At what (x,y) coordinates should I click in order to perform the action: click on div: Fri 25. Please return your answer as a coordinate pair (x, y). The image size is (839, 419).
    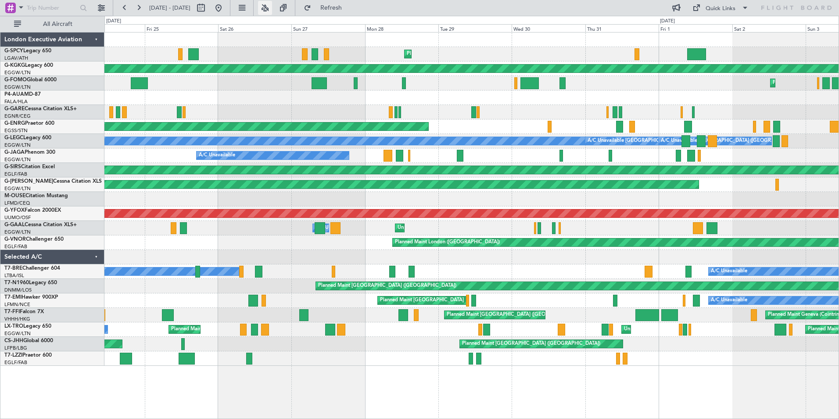
    Looking at the image, I should click on (181, 28).